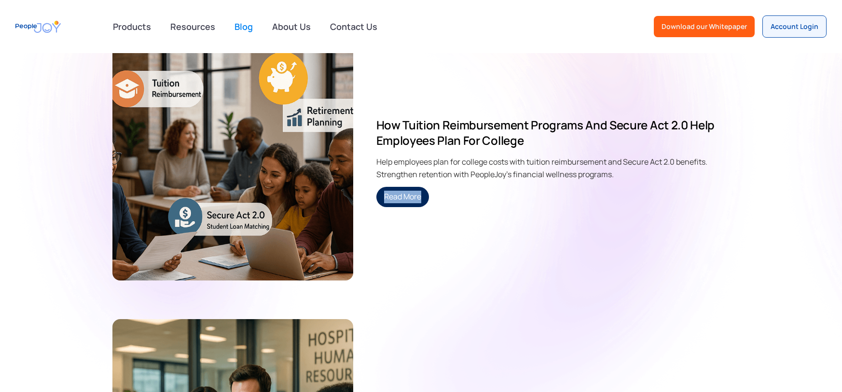 The height and width of the screenshot is (392, 842). I want to click on div: Products, so click(132, 27).